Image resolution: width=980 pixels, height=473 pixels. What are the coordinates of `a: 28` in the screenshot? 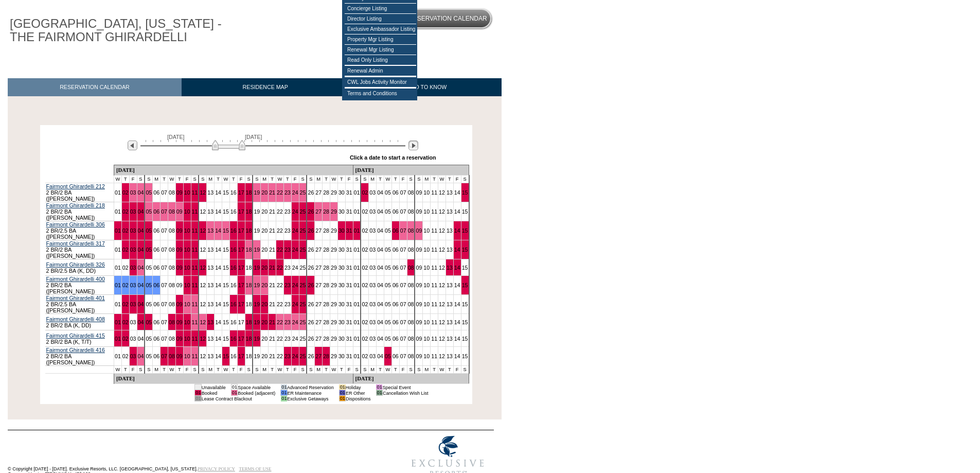 It's located at (326, 231).